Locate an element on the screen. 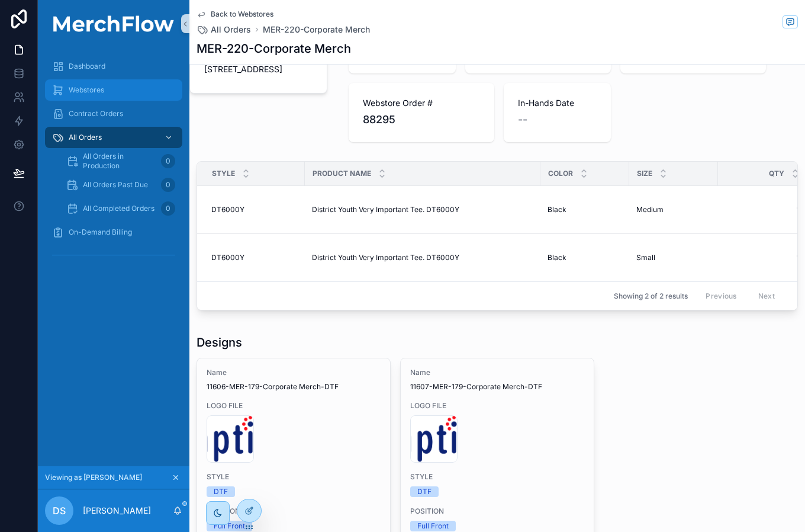 The width and height of the screenshot is (805, 532). span: MER-220-Corporate Merch is located at coordinates (316, 30).